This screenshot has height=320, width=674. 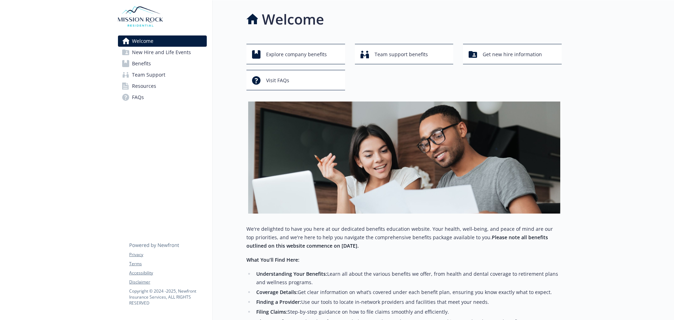 I want to click on button: Explore company benefits, so click(x=296, y=54).